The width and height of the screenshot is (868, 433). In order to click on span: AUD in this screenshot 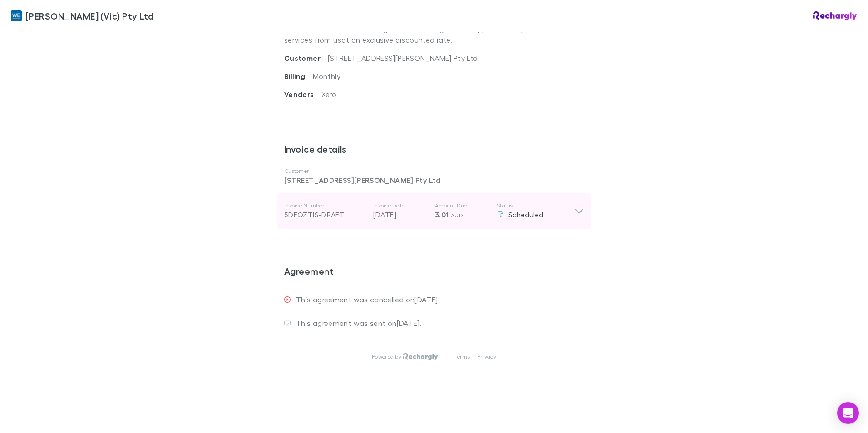, I will do `click(456, 215)`.